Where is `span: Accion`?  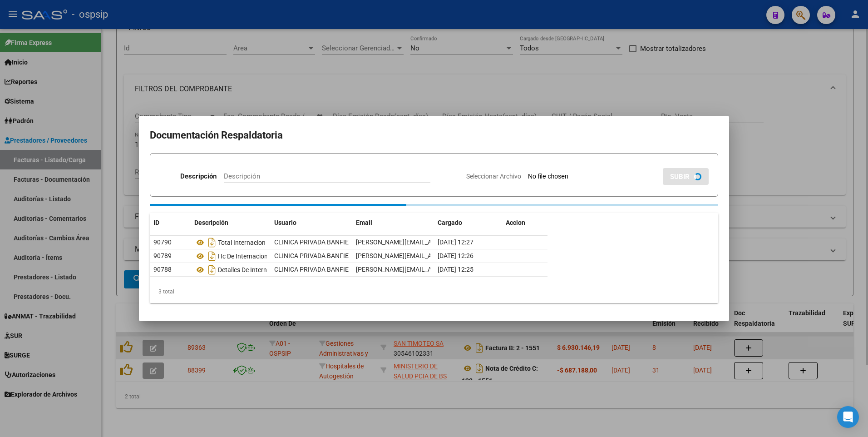 span: Accion is located at coordinates (516, 223).